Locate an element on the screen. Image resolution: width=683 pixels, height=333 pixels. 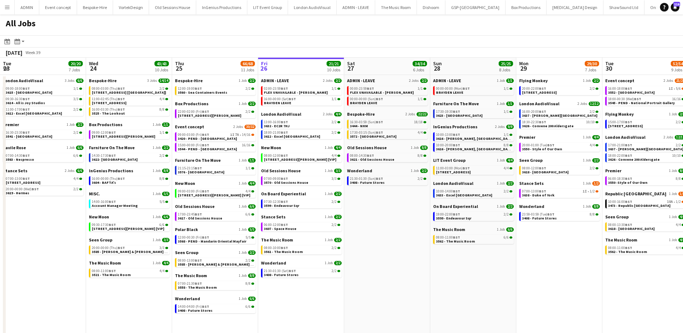
a: Old Sessions House1 Job8/8 is located at coordinates (388, 147).